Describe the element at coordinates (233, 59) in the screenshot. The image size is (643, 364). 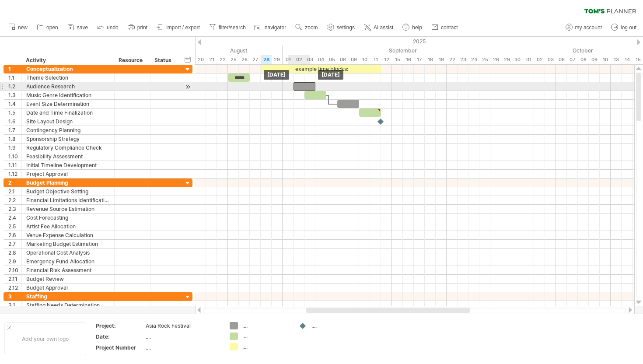
I see `div: Monday, 25 August 2025` at that location.